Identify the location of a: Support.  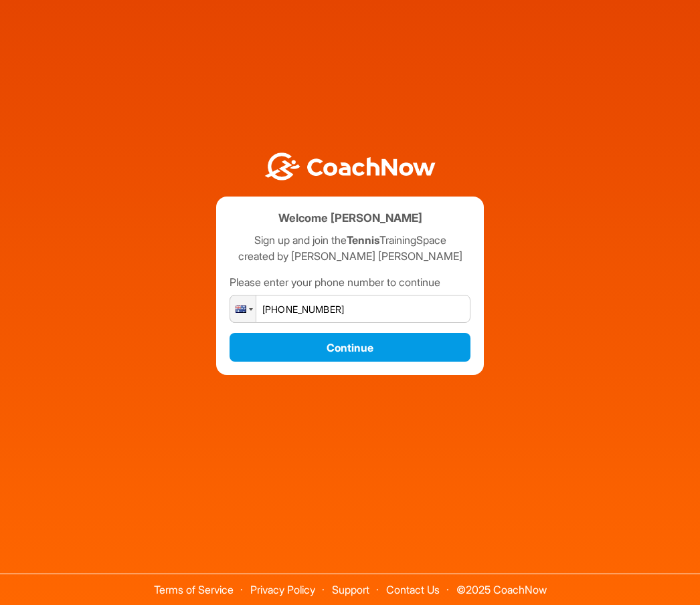
(350, 590).